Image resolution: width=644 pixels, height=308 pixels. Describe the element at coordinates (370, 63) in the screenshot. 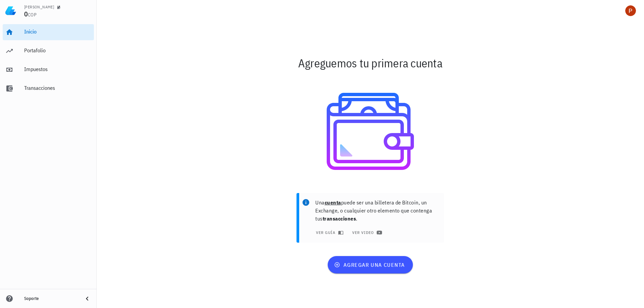

I see `div: Agreguemos tu primera cuenta` at that location.